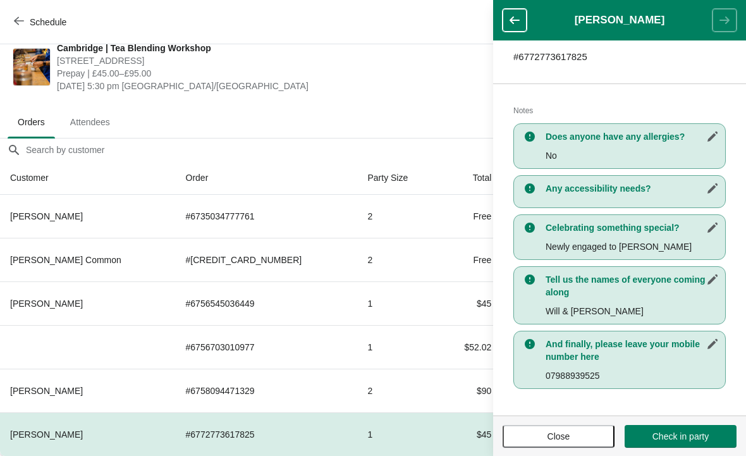 Image resolution: width=746 pixels, height=456 pixels. I want to click on td: # 6735034777761, so click(267, 216).